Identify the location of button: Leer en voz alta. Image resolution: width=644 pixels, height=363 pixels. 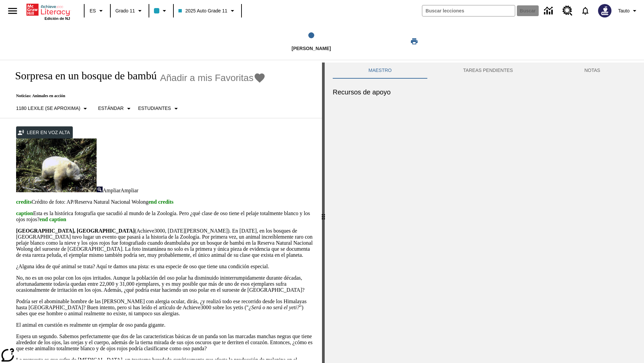
(44, 132).